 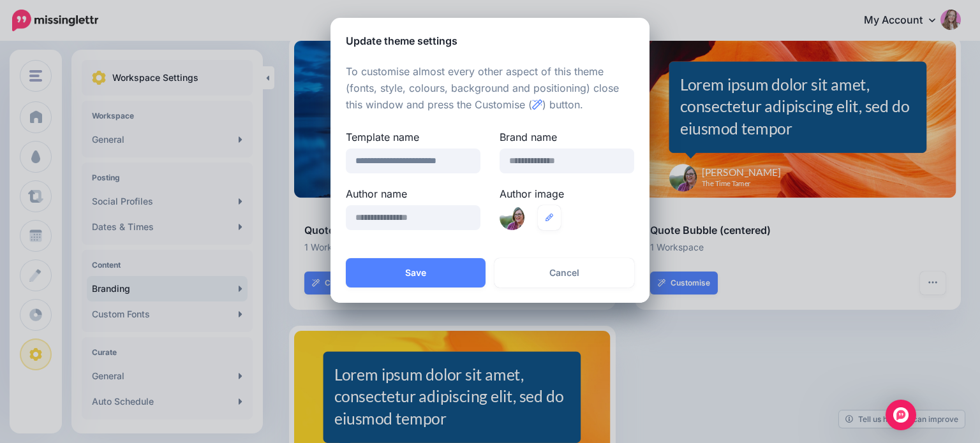 What do you see at coordinates (413, 137) in the screenshot?
I see `label: Template name` at bounding box center [413, 137].